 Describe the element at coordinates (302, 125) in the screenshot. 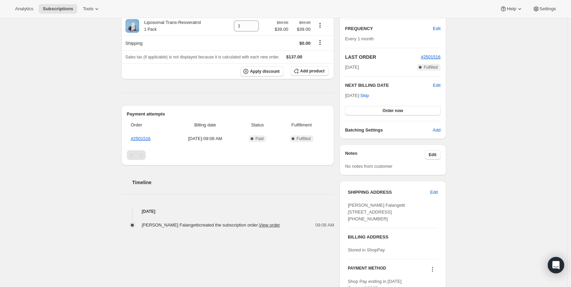

I see `span: Fulfillment` at that location.